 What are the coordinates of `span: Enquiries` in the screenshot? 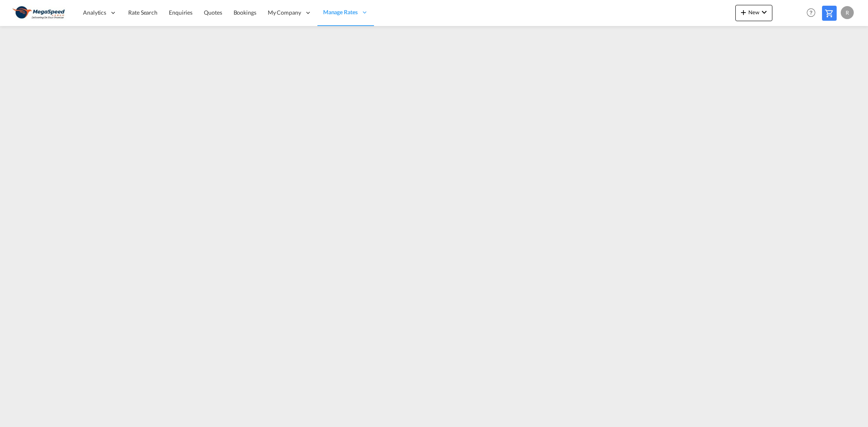 It's located at (181, 12).